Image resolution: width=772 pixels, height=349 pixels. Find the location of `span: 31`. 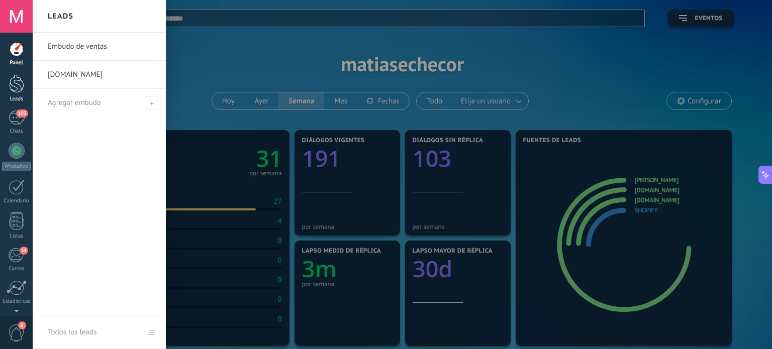

span: 31 is located at coordinates (24, 251).